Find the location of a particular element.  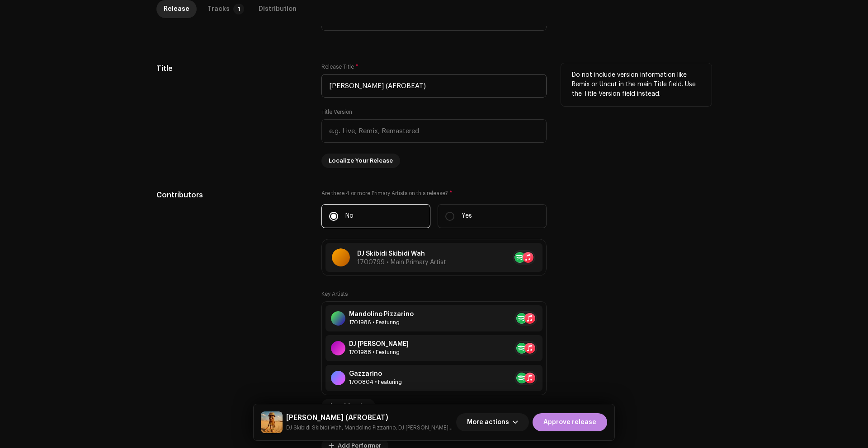

div: Mandolino Pizzarino is located at coordinates (381, 314).